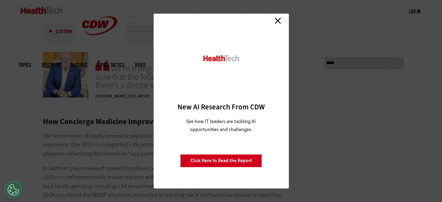 This screenshot has width=442, height=202. Describe the element at coordinates (221, 126) in the screenshot. I see `p: See how IT leaders are tackling AI opportunities and challenges.` at that location.